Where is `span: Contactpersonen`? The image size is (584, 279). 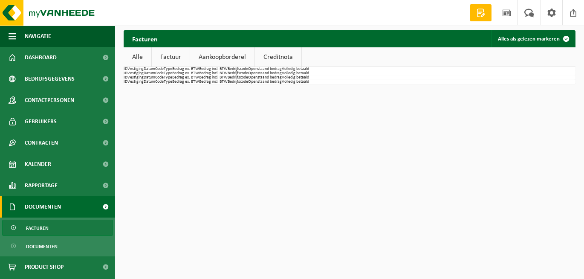
span: Contactpersonen is located at coordinates (49, 100).